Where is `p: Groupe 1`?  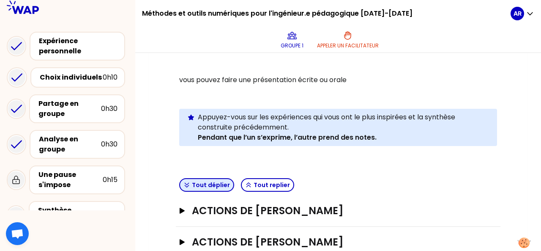
p: Groupe 1 is located at coordinates (292, 46).